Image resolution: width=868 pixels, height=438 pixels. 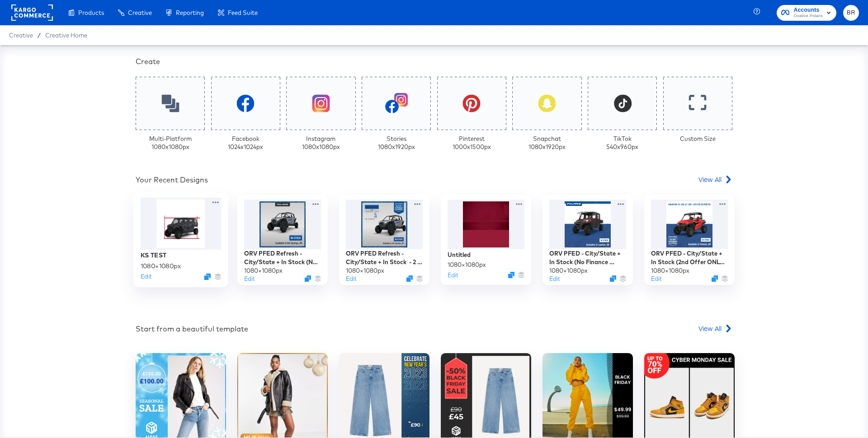 What do you see at coordinates (321, 143) in the screenshot?
I see `div: Instagram 1080 x 1080 px` at bounding box center [321, 143].